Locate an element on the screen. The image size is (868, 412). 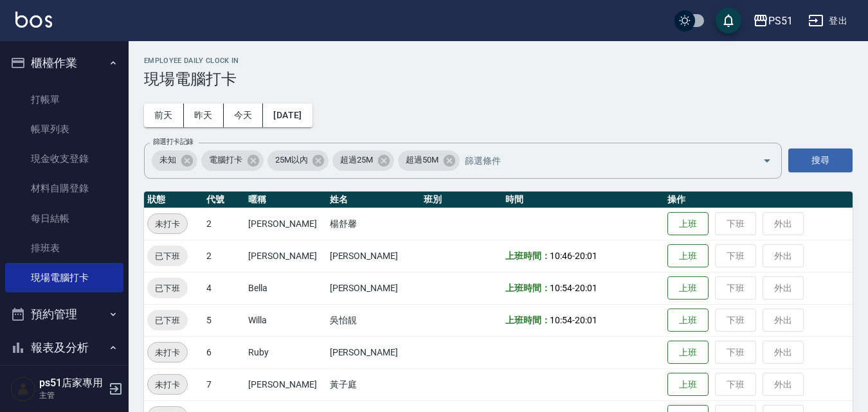
th: 班別 is located at coordinates (461, 200).